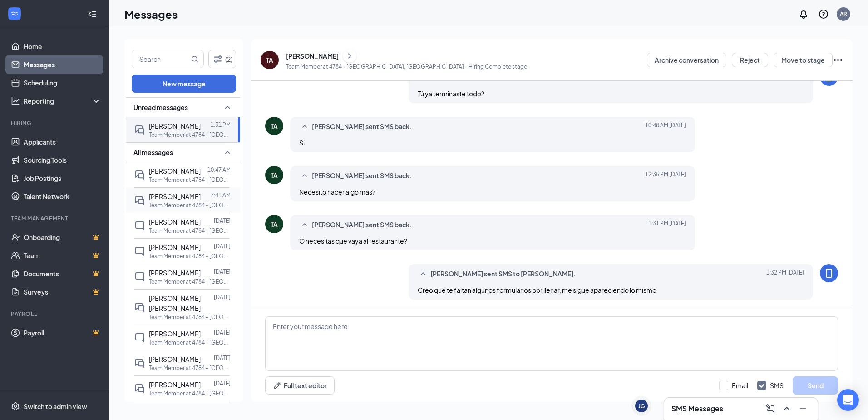 The height and width of the screenshot is (420, 868). What do you see at coordinates (350, 56) in the screenshot?
I see `svg: ChevronRight` at bounding box center [350, 56].